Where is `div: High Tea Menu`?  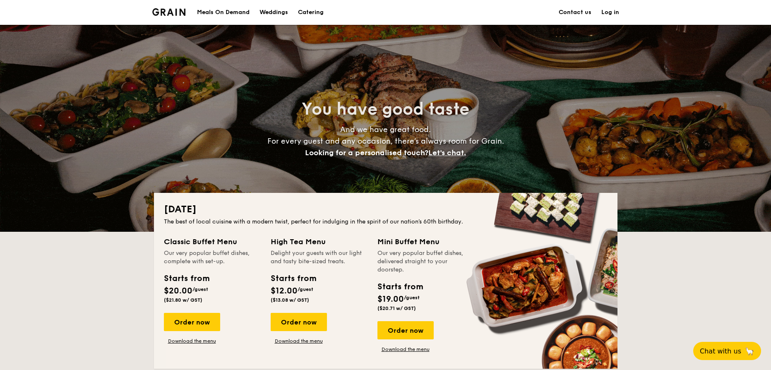 div: High Tea Menu is located at coordinates (319, 242).